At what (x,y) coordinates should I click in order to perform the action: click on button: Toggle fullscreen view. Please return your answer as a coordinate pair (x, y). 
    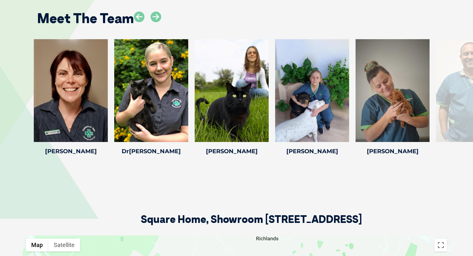
    Looking at the image, I should click on (441, 245).